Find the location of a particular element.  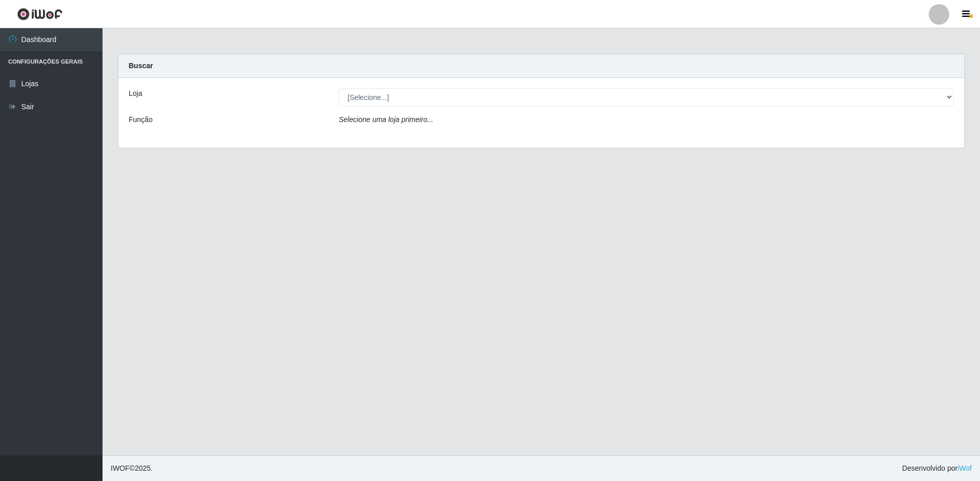

label: Função is located at coordinates (140, 120).